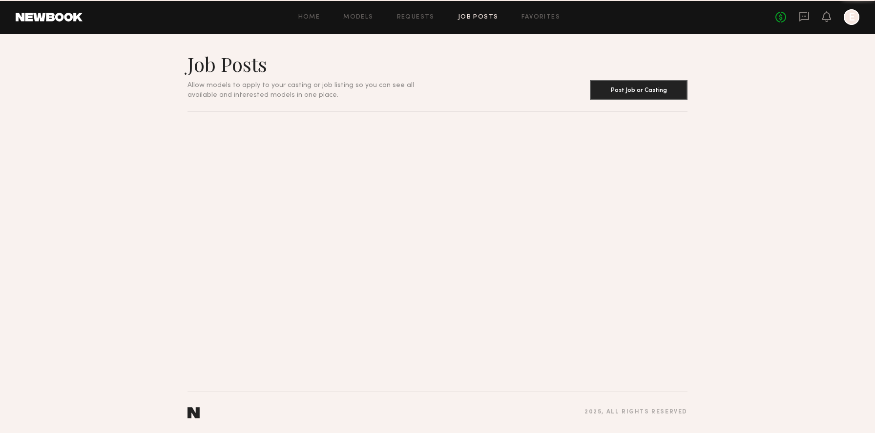 The height and width of the screenshot is (433, 875). What do you see at coordinates (478, 17) in the screenshot?
I see `a: Job Posts` at bounding box center [478, 17].